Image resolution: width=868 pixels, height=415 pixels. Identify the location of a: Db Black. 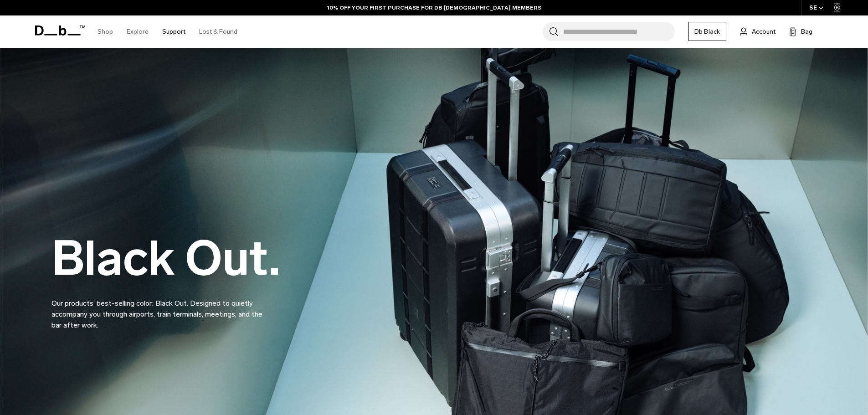
(707, 31).